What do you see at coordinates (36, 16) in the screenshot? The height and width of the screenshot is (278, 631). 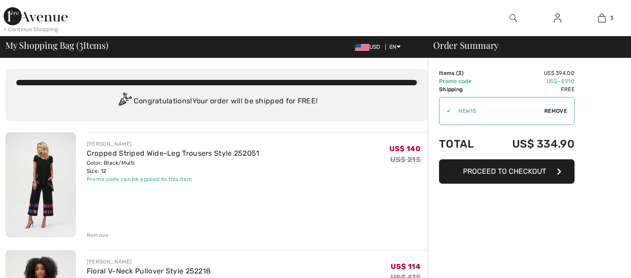 I see `img: 1ère Avenue` at bounding box center [36, 16].